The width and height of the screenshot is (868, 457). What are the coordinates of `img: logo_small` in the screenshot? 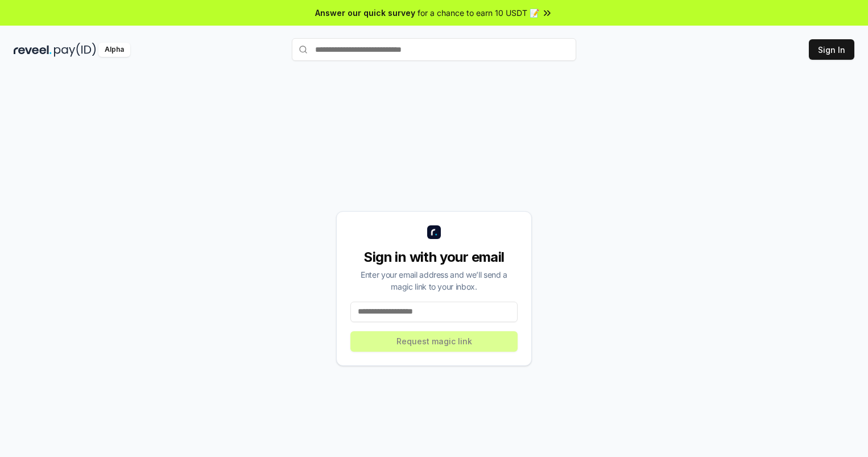 It's located at (434, 232).